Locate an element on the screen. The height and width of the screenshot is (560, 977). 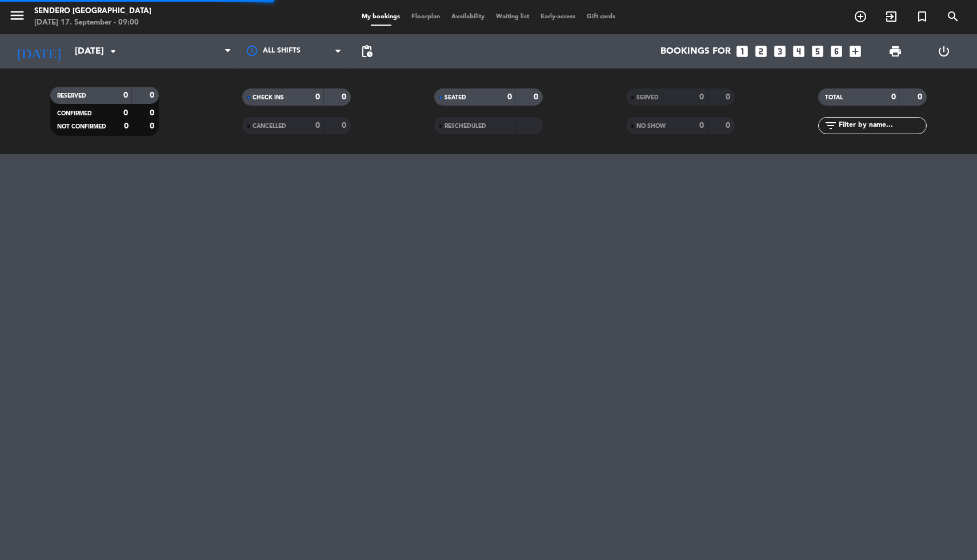
span: SERVED is located at coordinates (648, 98).